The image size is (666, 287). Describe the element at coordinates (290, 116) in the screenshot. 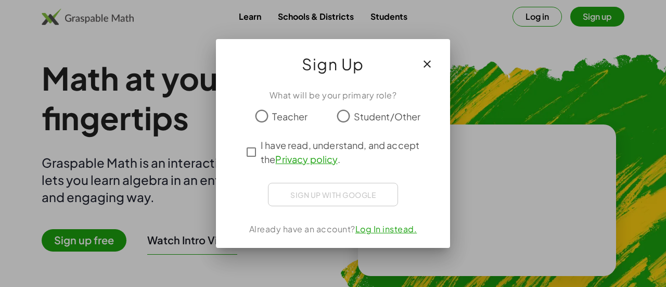

I see `span: Teacher` at that location.